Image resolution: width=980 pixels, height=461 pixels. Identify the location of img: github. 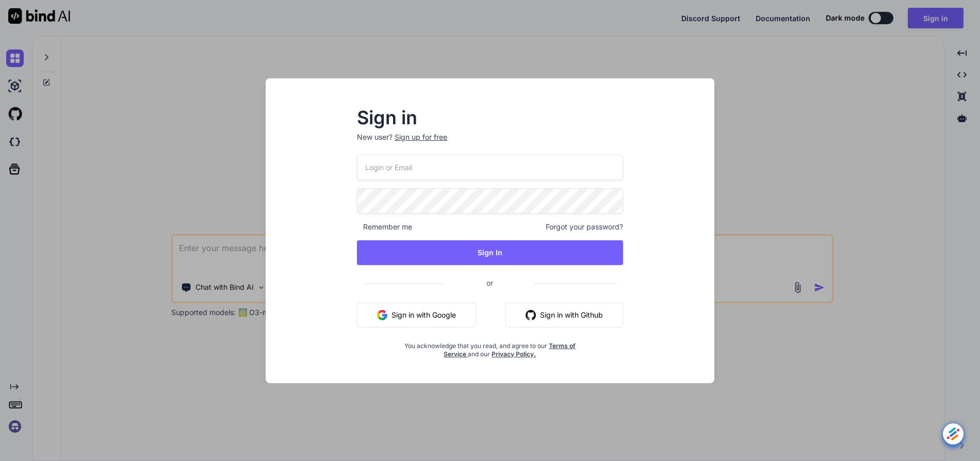
(531, 315).